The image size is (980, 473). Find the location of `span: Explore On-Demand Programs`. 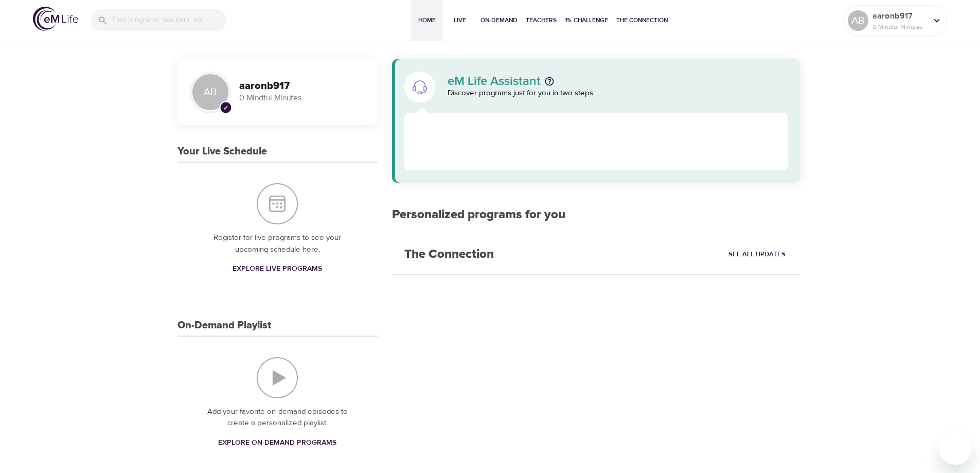

span: Explore On-Demand Programs is located at coordinates (278, 443).